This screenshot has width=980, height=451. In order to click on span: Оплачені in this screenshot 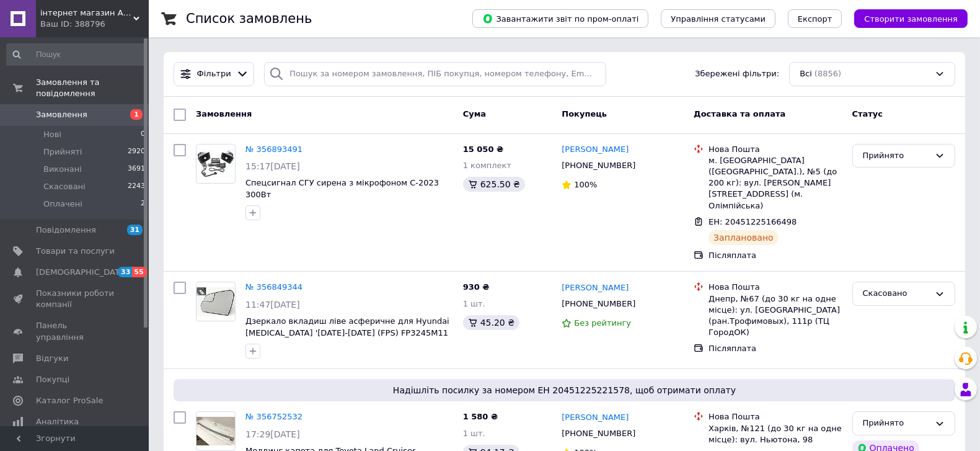, I will do `click(63, 204)`.